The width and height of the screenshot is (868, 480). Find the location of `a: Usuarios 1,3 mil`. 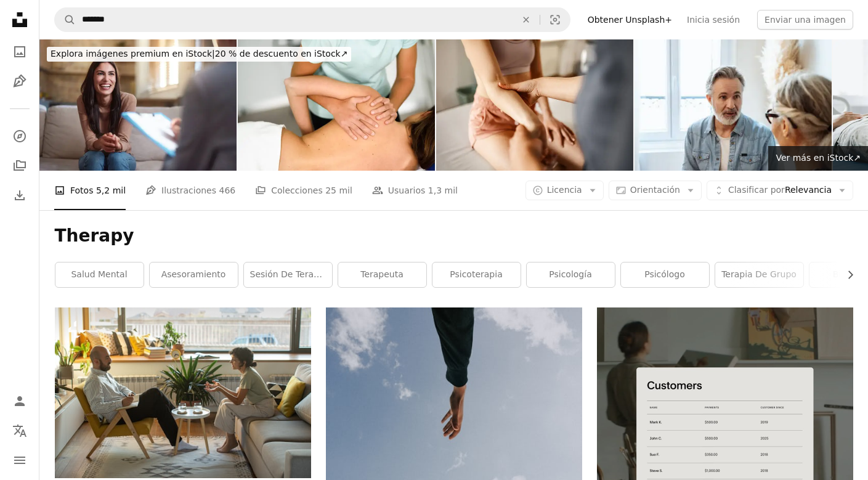

a: Usuarios 1,3 mil is located at coordinates (414, 191).